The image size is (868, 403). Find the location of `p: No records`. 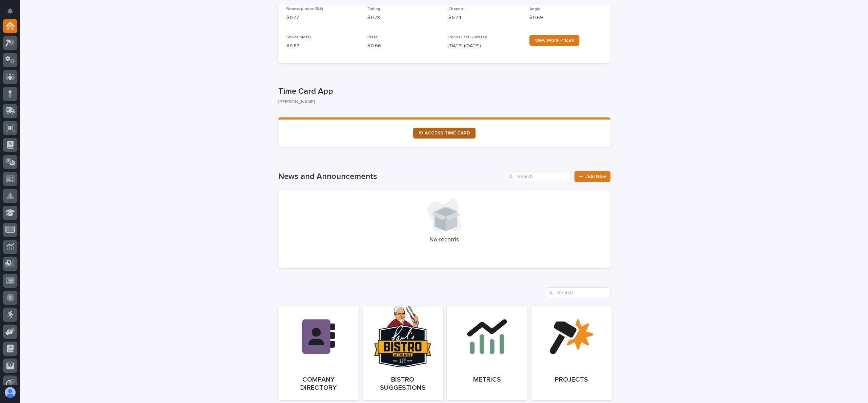

p: No records is located at coordinates (444, 240).